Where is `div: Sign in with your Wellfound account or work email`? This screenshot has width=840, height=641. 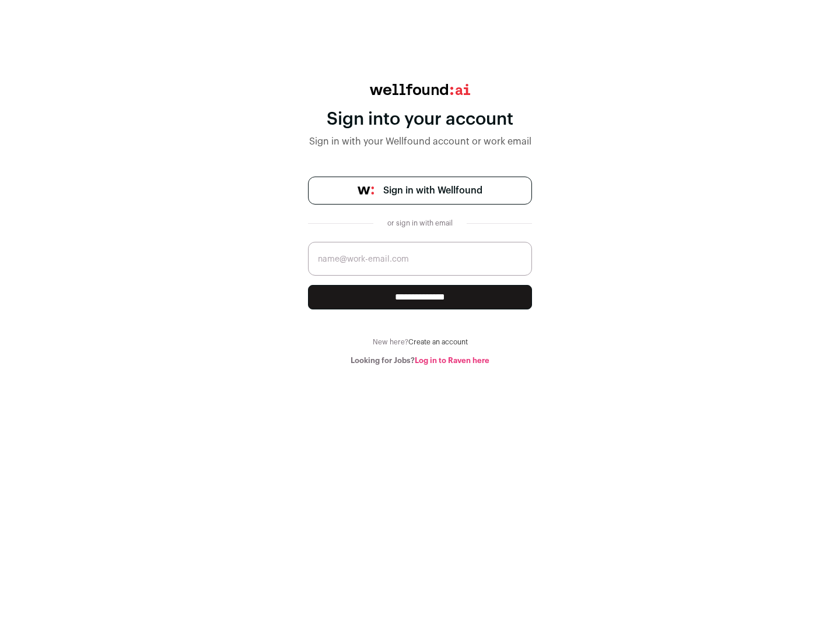
div: Sign in with your Wellfound account or work email is located at coordinates (420, 141).